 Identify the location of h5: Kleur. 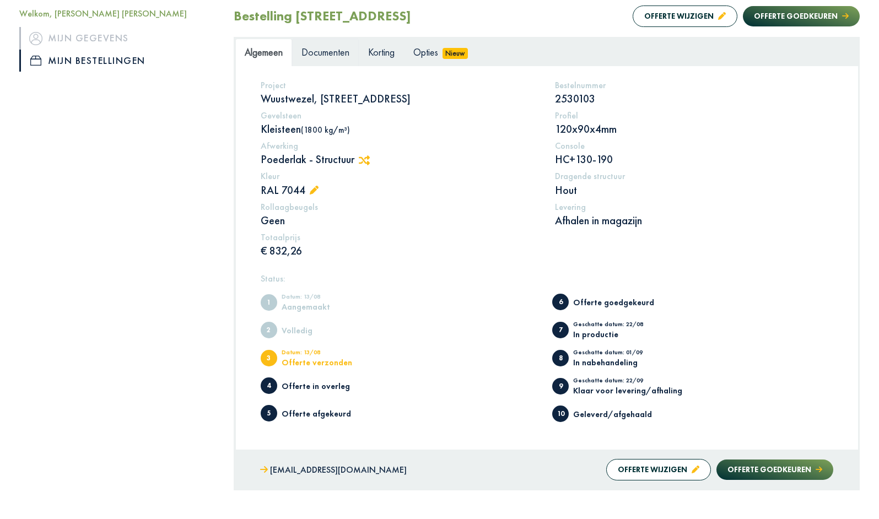
(400, 176).